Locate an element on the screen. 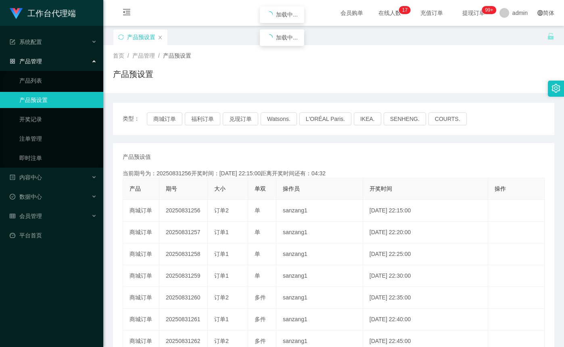  span: 产品预设置 is located at coordinates (177, 56).